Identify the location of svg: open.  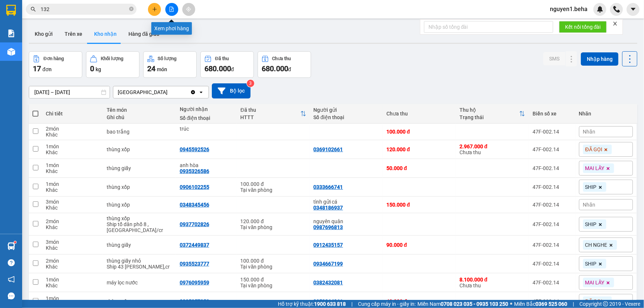
(201, 92).